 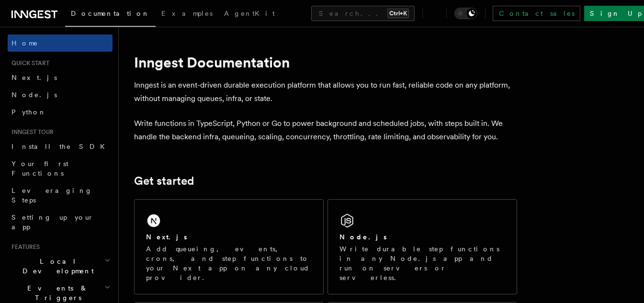 I want to click on span: Node.js, so click(x=34, y=95).